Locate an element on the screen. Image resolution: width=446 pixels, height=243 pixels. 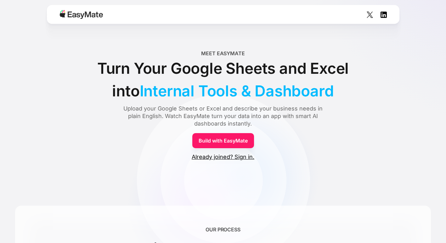
form: Form is located at coordinates (223, 144).